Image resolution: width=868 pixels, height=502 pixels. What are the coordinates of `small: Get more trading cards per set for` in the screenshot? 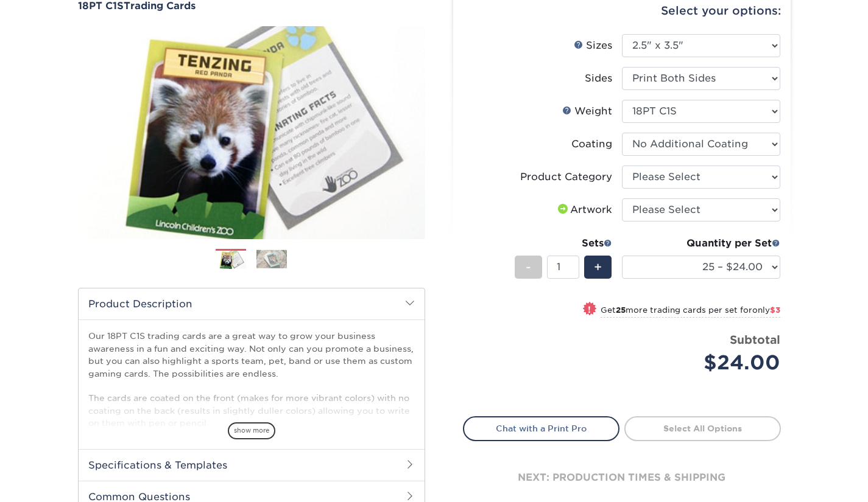 It's located at (690, 311).